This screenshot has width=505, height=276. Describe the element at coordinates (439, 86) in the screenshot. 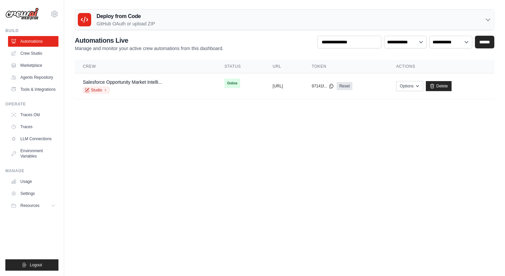

I see `a: Delete` at that location.